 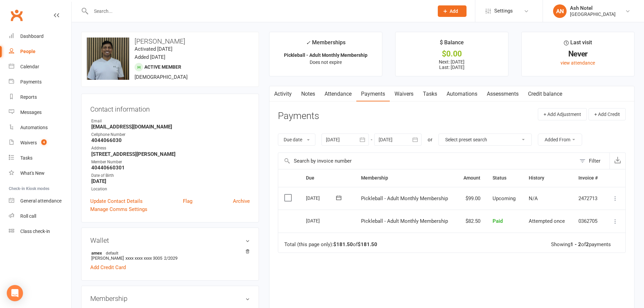 What do you see at coordinates (170, 108) in the screenshot?
I see `h3: Contact information` at bounding box center [170, 108].